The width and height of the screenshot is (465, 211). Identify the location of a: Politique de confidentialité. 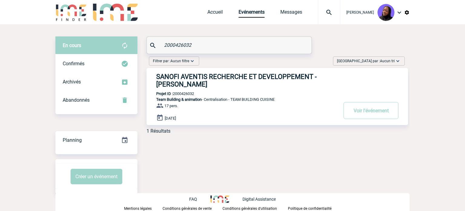
(315, 208).